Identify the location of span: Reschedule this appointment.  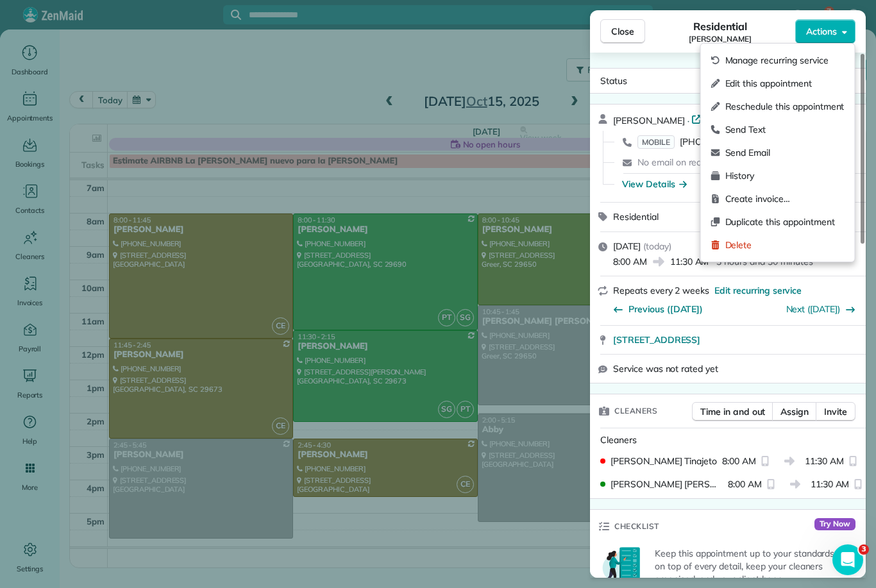
(785, 106).